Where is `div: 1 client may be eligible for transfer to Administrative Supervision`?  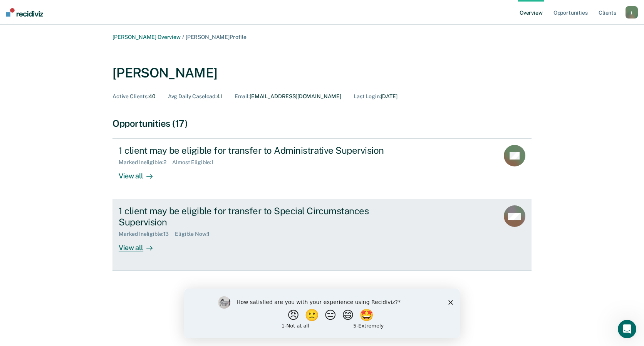 div: 1 client may be eligible for transfer to Administrative Supervision is located at coordinates (253, 150).